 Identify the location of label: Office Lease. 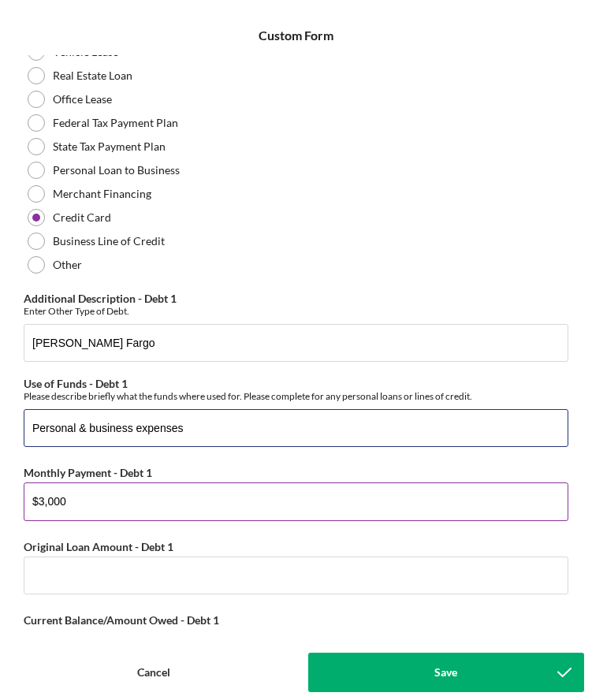
(82, 99).